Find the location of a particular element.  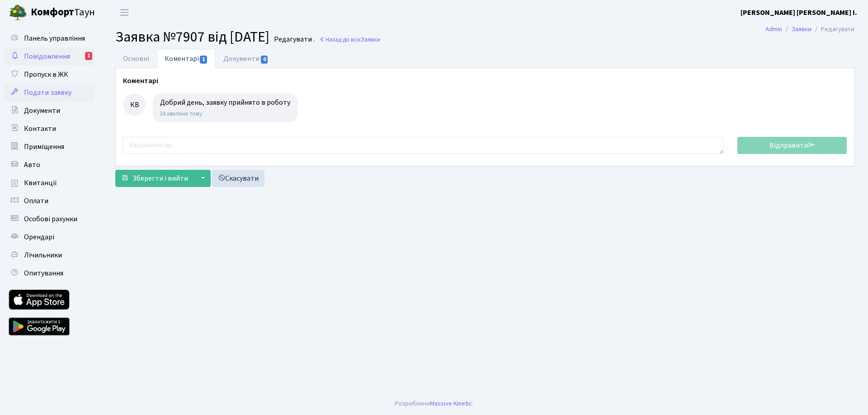

span: Опитування is located at coordinates (43, 273).